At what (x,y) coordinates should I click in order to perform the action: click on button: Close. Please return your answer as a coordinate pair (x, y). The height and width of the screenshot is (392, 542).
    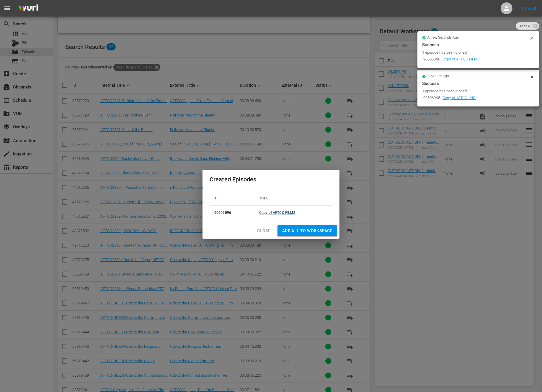
    Looking at the image, I should click on (263, 231).